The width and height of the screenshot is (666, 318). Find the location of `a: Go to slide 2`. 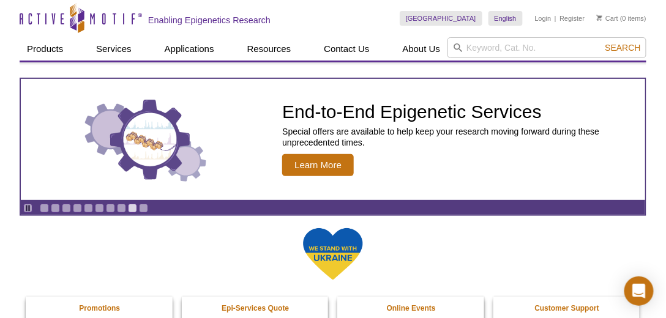

a: Go to slide 2 is located at coordinates (55, 208).